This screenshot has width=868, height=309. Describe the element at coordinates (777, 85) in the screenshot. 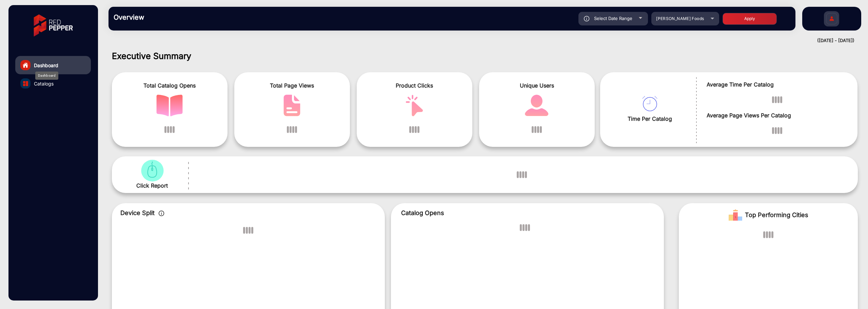

I see `span: Average Time Per Catalog` at that location.